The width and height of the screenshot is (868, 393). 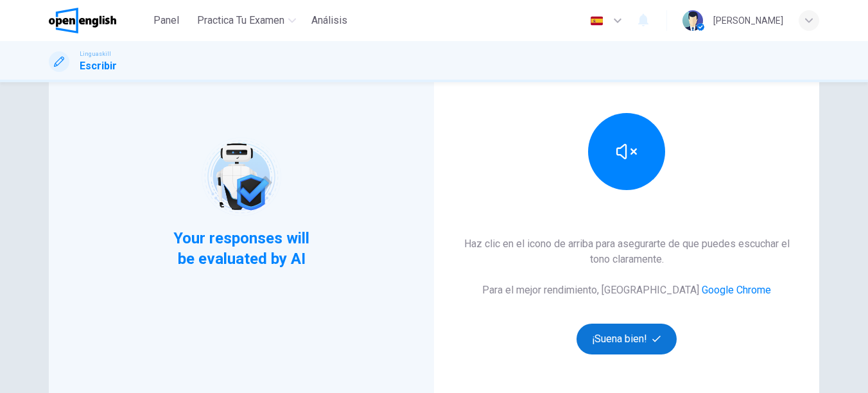 What do you see at coordinates (166, 20) in the screenshot?
I see `span: Panel` at bounding box center [166, 20].